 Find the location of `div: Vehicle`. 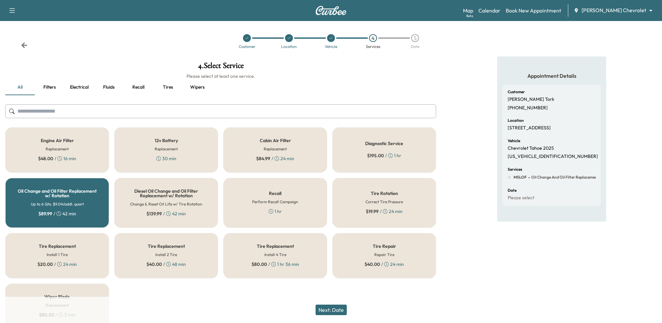

div: Vehicle is located at coordinates (331, 47).